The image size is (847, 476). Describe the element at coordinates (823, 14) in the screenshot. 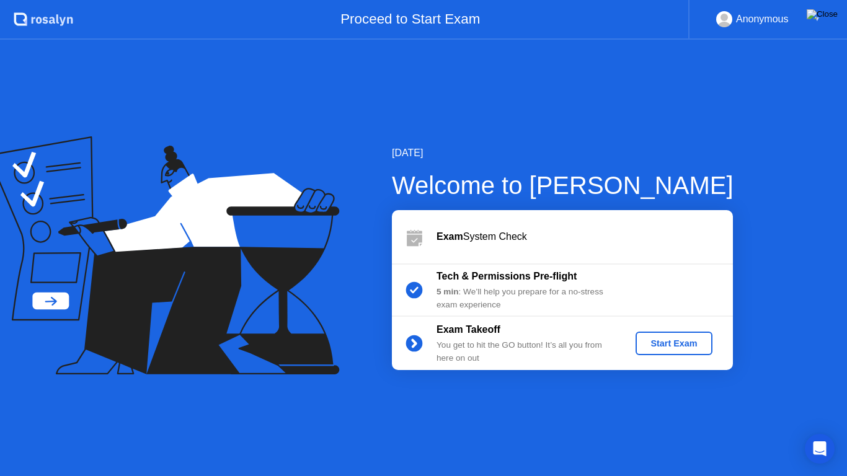

I see `img: Close` at that location.